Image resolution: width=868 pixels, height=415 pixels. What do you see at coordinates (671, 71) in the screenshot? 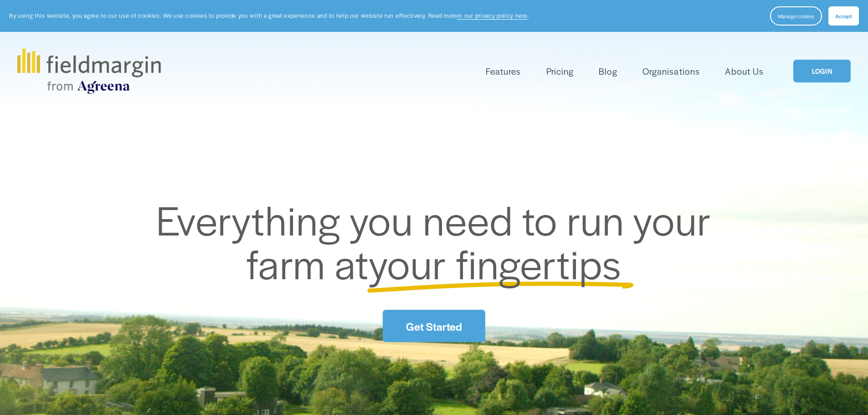
I see `a: Organisations` at bounding box center [671, 71].